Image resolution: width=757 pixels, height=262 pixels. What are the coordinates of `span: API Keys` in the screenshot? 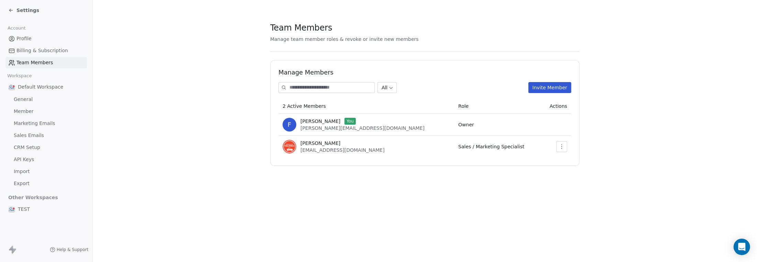 It's located at (24, 159).